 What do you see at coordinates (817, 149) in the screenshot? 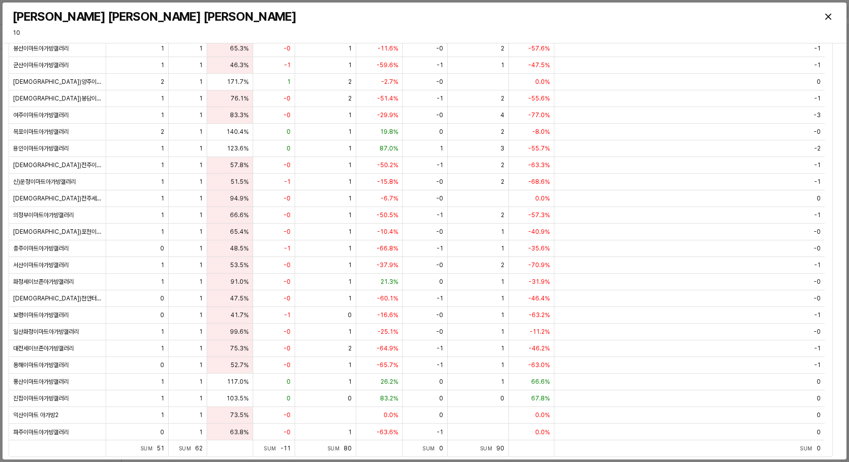
I see `span: -2` at bounding box center [817, 149].